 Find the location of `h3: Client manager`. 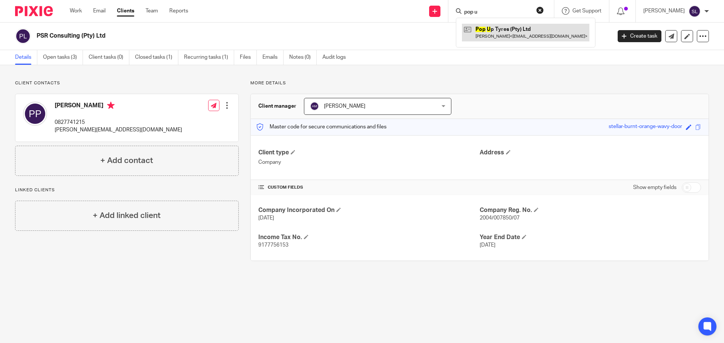

h3: Client manager is located at coordinates (277, 106).